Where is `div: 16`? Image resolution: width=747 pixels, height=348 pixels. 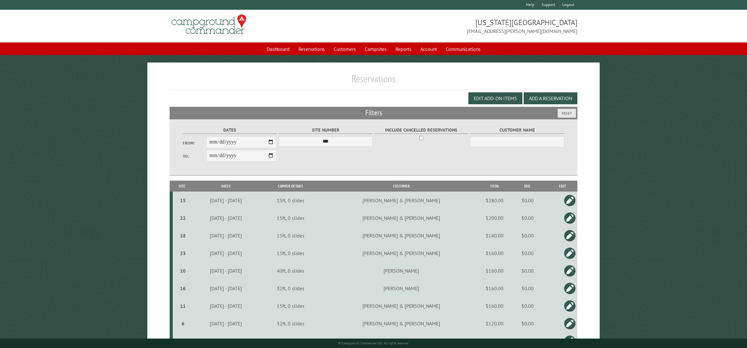
div: 16 is located at coordinates (183, 288).